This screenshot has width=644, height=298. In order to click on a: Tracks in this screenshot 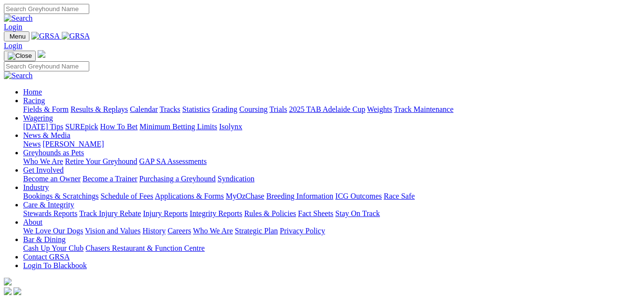, I will do `click(170, 109)`.